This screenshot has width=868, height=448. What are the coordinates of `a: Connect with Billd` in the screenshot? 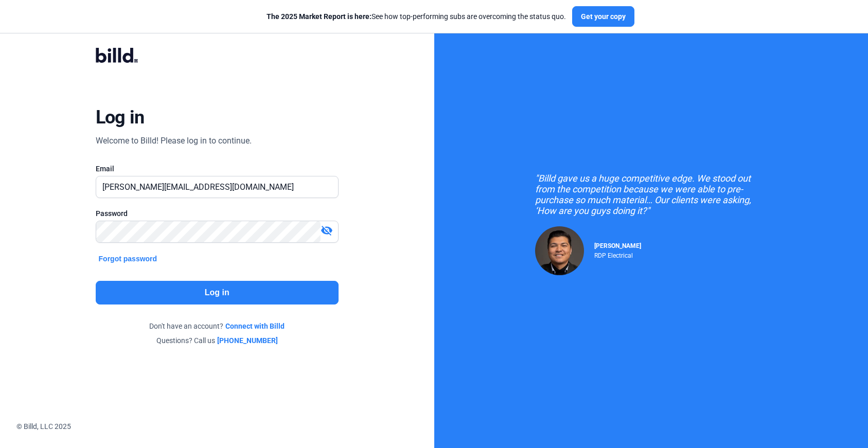 It's located at (255, 326).